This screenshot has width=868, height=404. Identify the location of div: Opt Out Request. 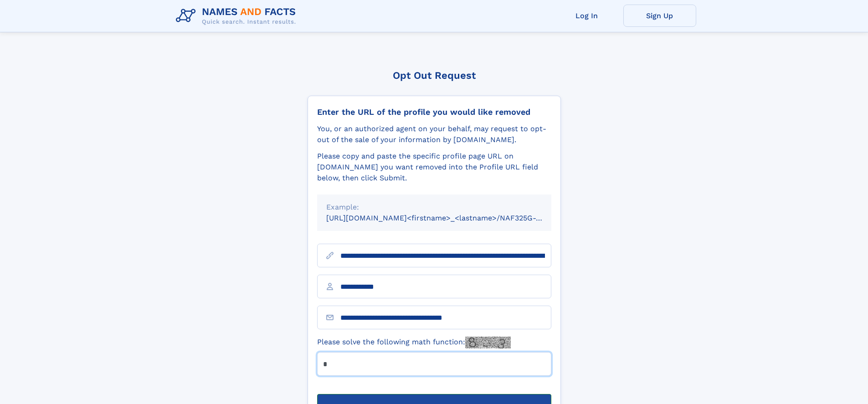
(434, 75).